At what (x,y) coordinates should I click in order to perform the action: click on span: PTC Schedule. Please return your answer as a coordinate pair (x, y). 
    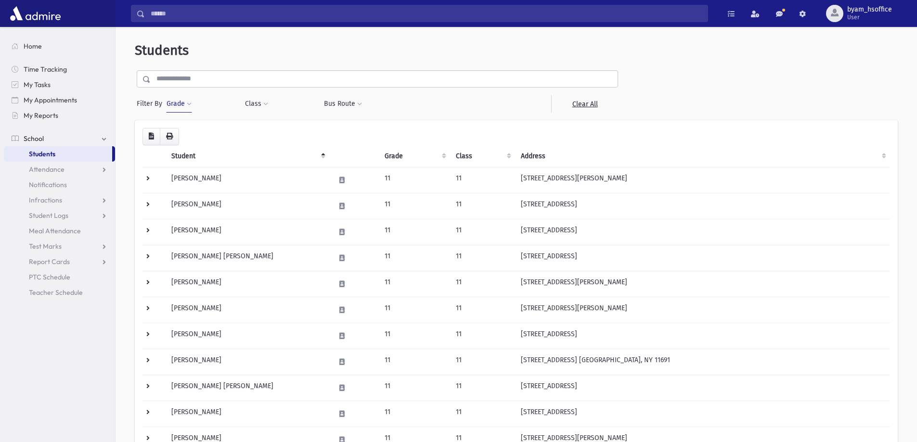
    Looking at the image, I should click on (50, 277).